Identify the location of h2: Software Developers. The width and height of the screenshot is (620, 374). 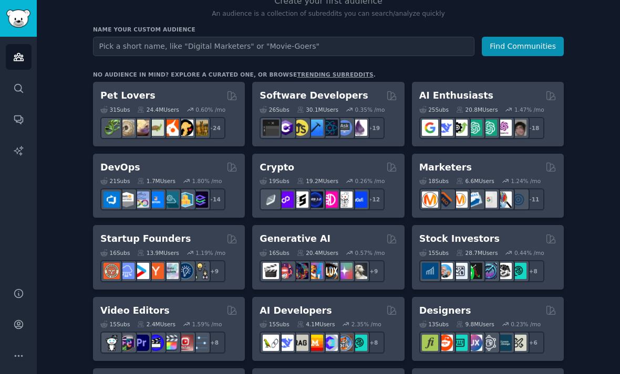
(313, 96).